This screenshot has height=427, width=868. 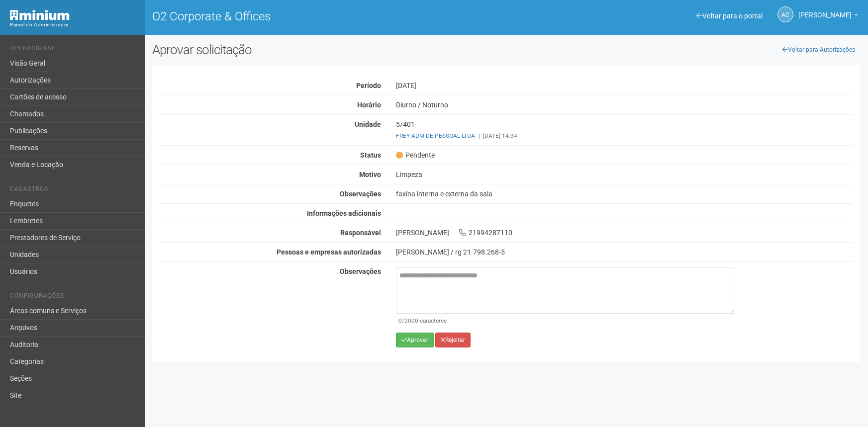 I want to click on strong: Responsável, so click(x=360, y=233).